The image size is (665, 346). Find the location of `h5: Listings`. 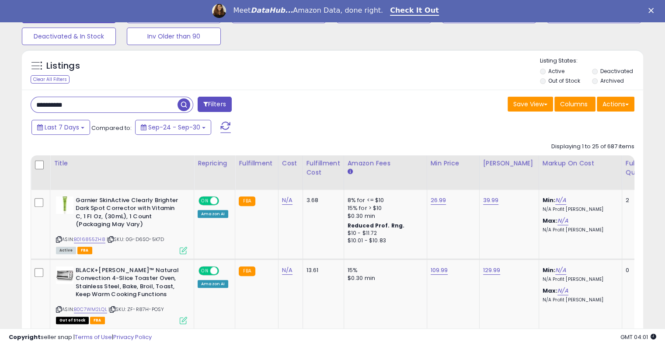

h5: Listings is located at coordinates (63, 66).